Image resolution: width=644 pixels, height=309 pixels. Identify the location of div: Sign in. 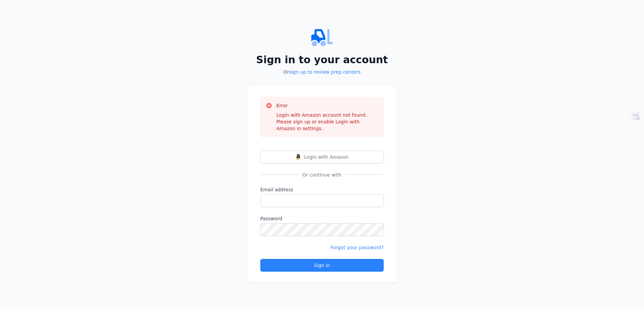
(322, 266).